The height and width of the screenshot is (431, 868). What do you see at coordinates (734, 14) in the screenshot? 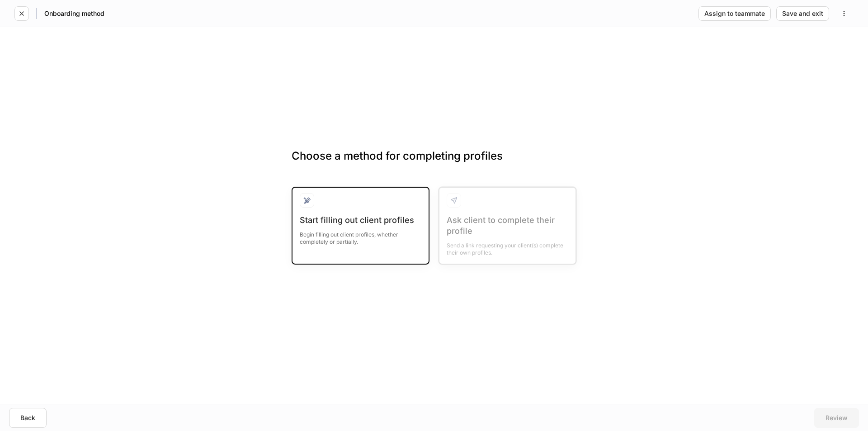
I see `div: Assign to teammate` at bounding box center [734, 14].